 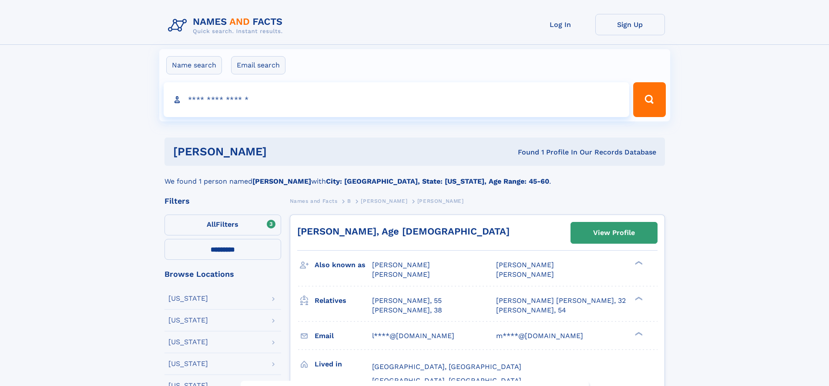 What do you see at coordinates (397, 100) in the screenshot?
I see `input: search input` at bounding box center [397, 100].